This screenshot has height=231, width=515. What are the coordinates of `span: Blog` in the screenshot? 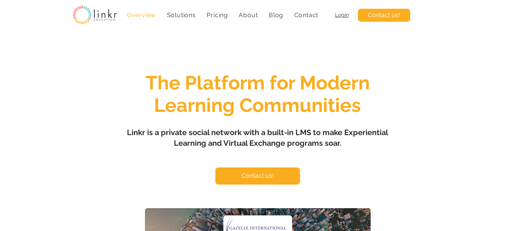 It's located at (276, 15).